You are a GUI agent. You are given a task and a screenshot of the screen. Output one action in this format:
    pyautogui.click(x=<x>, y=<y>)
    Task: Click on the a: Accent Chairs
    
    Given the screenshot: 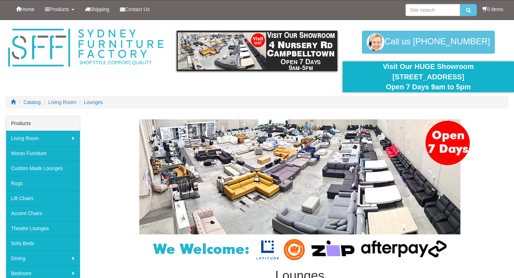 What is the action you would take?
    pyautogui.click(x=43, y=213)
    